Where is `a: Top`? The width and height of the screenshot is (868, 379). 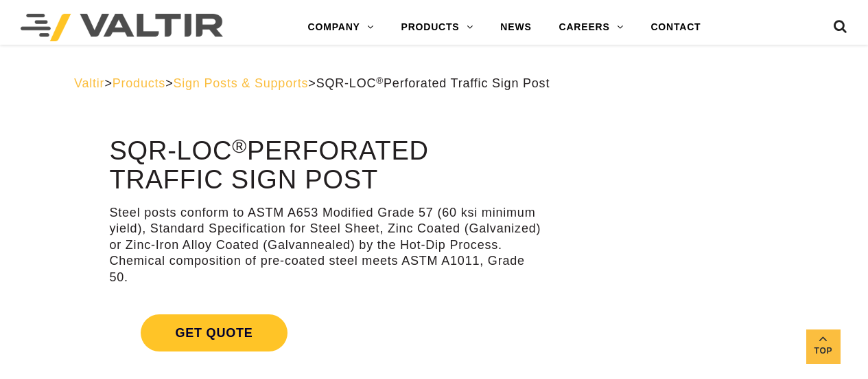
a: Top is located at coordinates (823, 346).